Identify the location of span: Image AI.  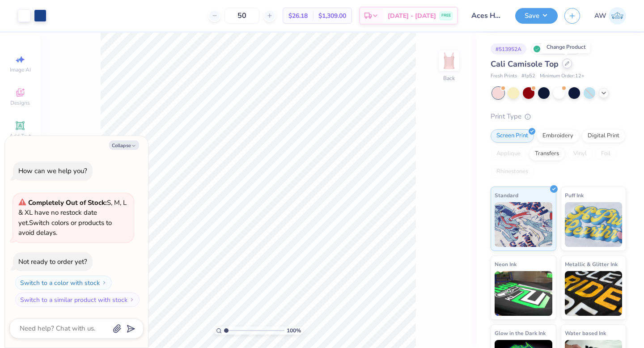
(20, 70).